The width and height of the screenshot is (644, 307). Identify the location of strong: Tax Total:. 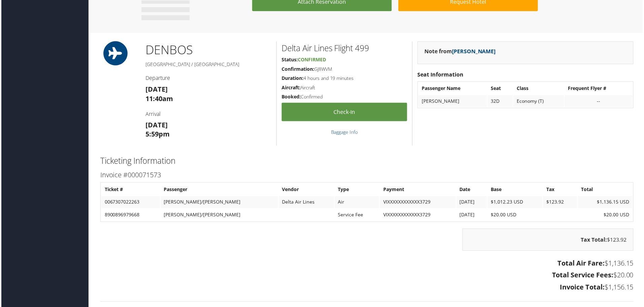
(595, 241).